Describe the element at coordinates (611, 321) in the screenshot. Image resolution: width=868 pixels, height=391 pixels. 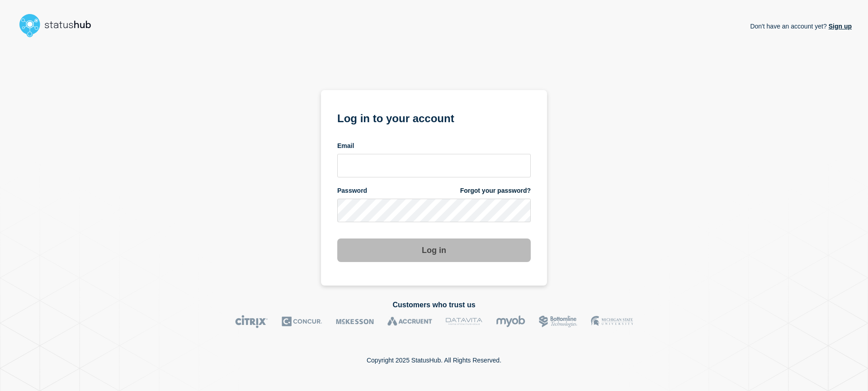
I see `img: MSU logo` at that location.